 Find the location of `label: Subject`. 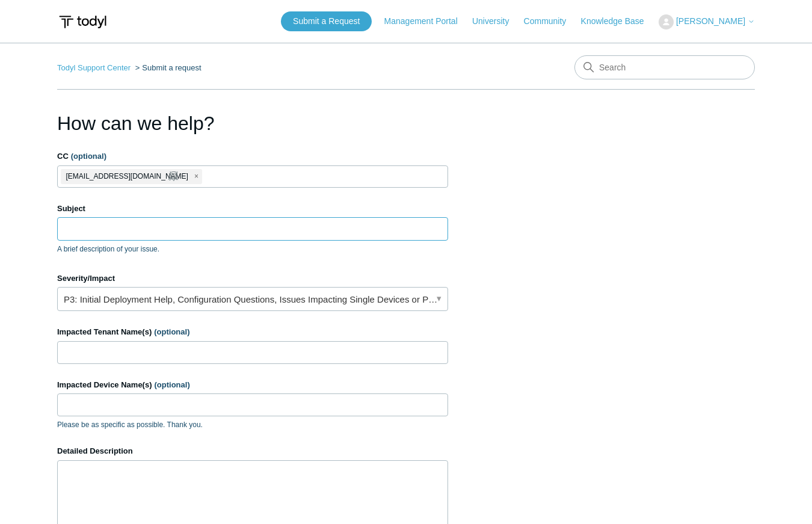

label: Subject is located at coordinates (252, 209).